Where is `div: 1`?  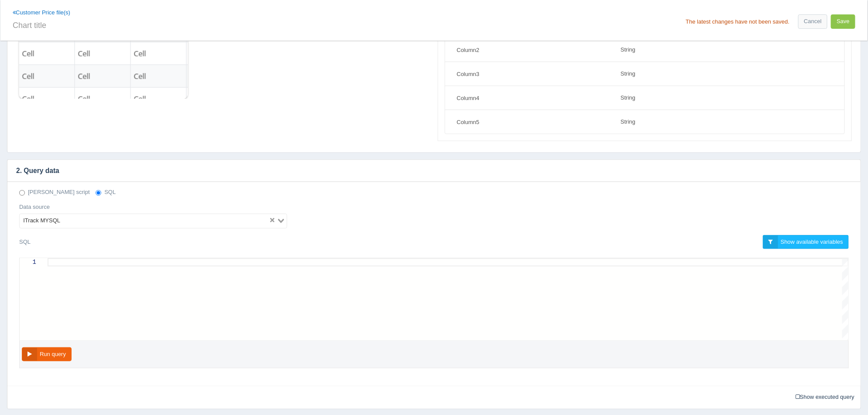 div: 1 is located at coordinates (28, 262).